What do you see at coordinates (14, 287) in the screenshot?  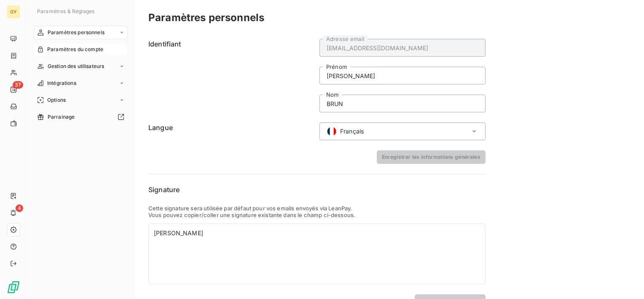 I see `img: Logo LeanPay` at bounding box center [14, 287].